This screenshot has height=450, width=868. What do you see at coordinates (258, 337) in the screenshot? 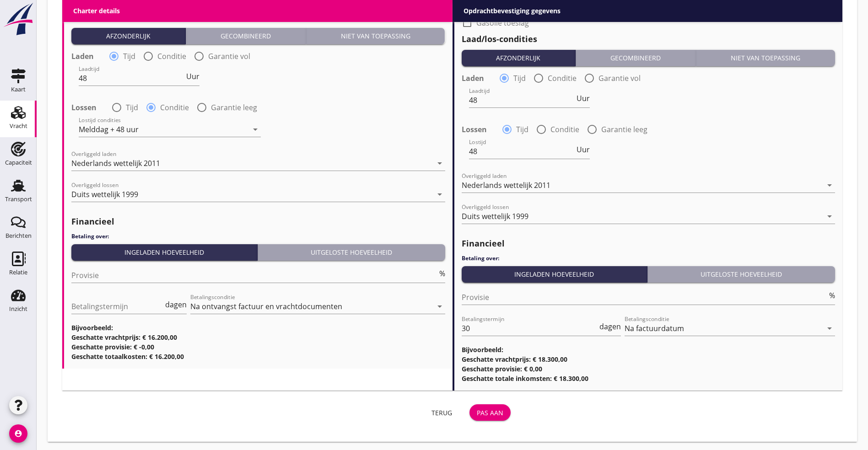
I see `h3: Geschatte vrachtprijs: € 16.200,00` at bounding box center [258, 337].